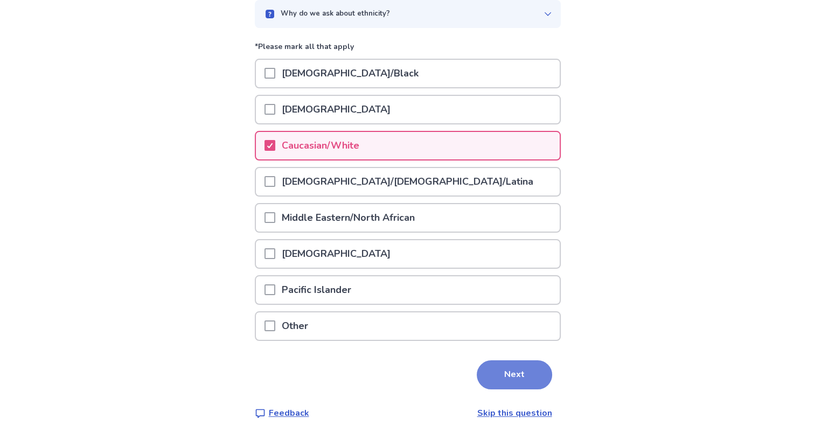 This screenshot has width=815, height=433. What do you see at coordinates (321, 145) in the screenshot?
I see `p: Caucasian/White` at bounding box center [321, 145].